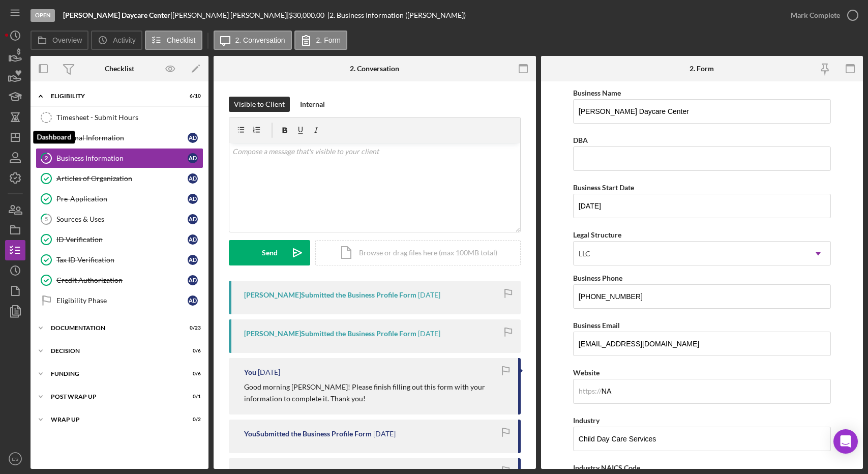 This screenshot has height=474, width=868. Describe the element at coordinates (846, 441) in the screenshot. I see `div: Open Intercom Messenger` at that location.